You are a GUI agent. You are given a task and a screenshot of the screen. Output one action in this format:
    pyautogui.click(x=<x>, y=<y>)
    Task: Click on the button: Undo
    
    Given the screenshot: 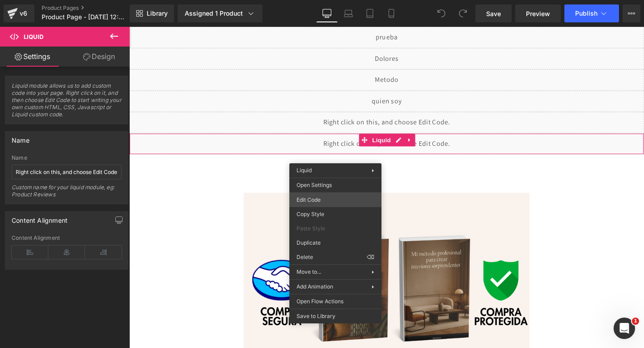 What is the action you would take?
    pyautogui.click(x=441, y=13)
    